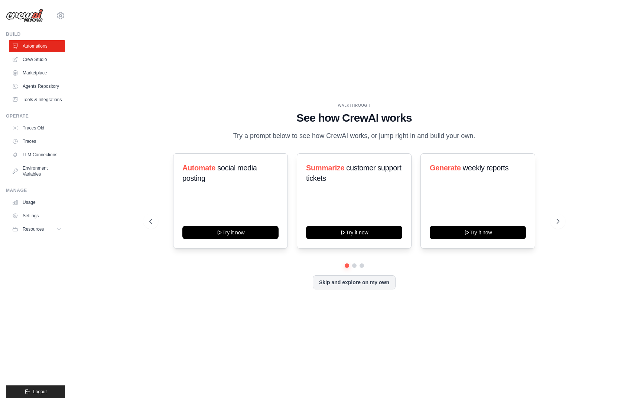 The height and width of the screenshot is (404, 637). I want to click on div: WALKTHROUGH, so click(355, 105).